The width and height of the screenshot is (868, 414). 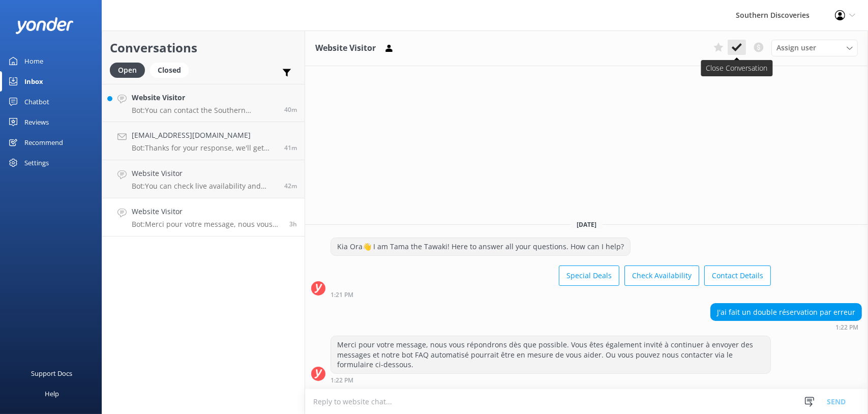 I want to click on h2: Conversations, so click(x=203, y=48).